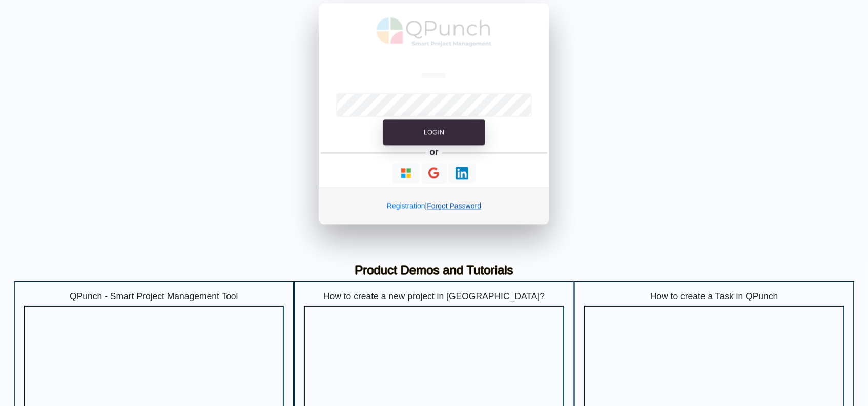 The width and height of the screenshot is (868, 406). What do you see at coordinates (434, 270) in the screenshot?
I see `h3: Product Demos and Tutorials` at bounding box center [434, 270].